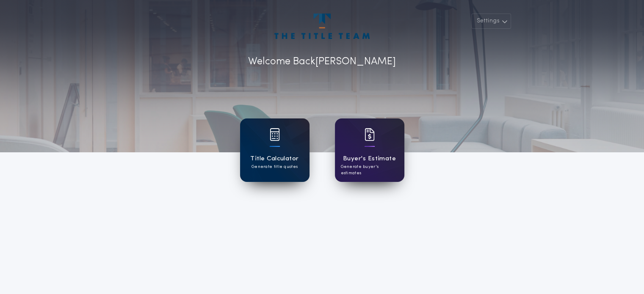  I want to click on a: card iconTitle CalculatorGenerate title quotes, so click(274, 150).